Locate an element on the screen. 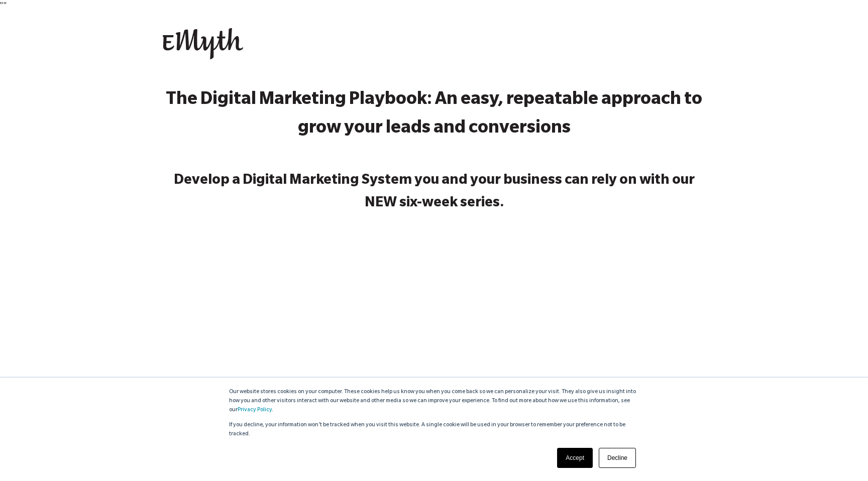 This screenshot has height=481, width=868. img: EMyth is located at coordinates (203, 44).